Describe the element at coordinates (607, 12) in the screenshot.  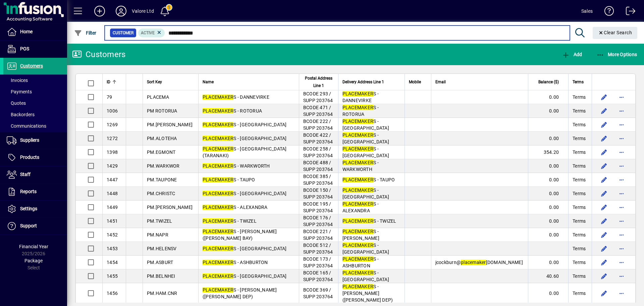
I see `a: Knowledge Base` at that location.